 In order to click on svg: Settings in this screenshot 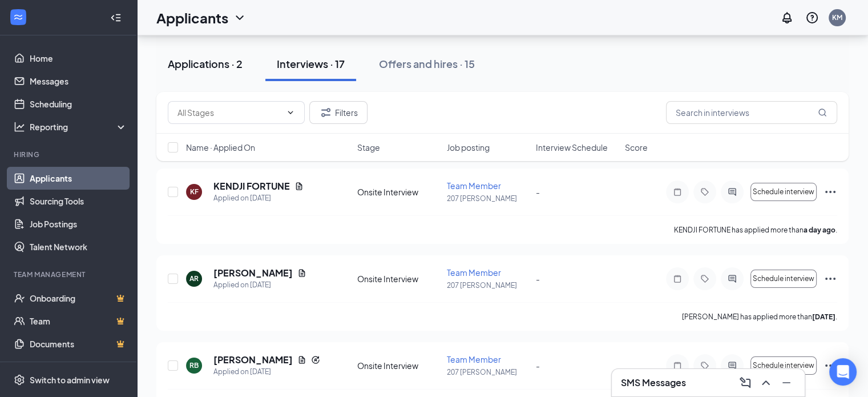, I will do `click(19, 379)`.